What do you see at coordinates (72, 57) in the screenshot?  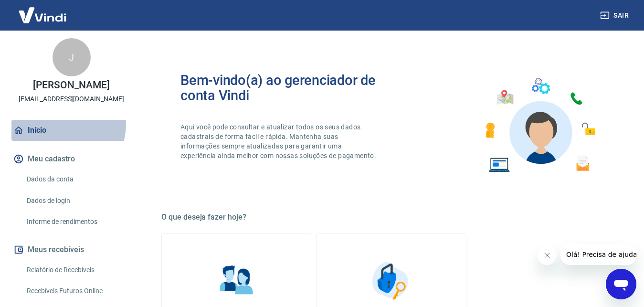 I see `div: J` at bounding box center [72, 57].